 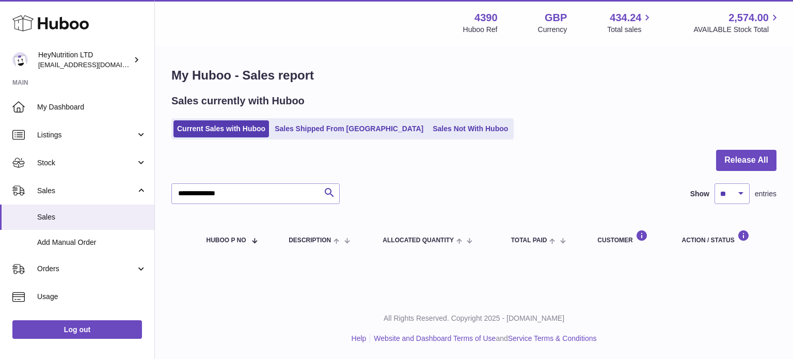 I want to click on span: 434.24, so click(x=625, y=18).